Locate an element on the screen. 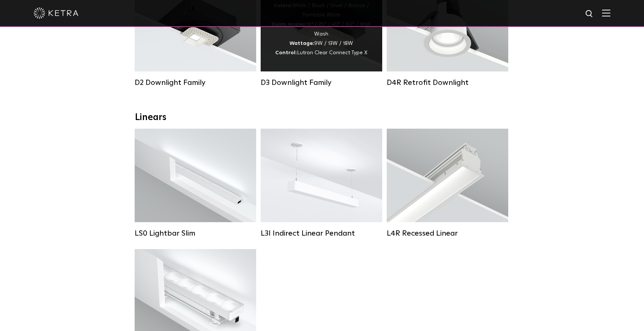  a: LS0 Lightbar Slim Lumen Output:200 / 350Colors:White / BlackControl:X96 Controller is located at coordinates (195, 183).